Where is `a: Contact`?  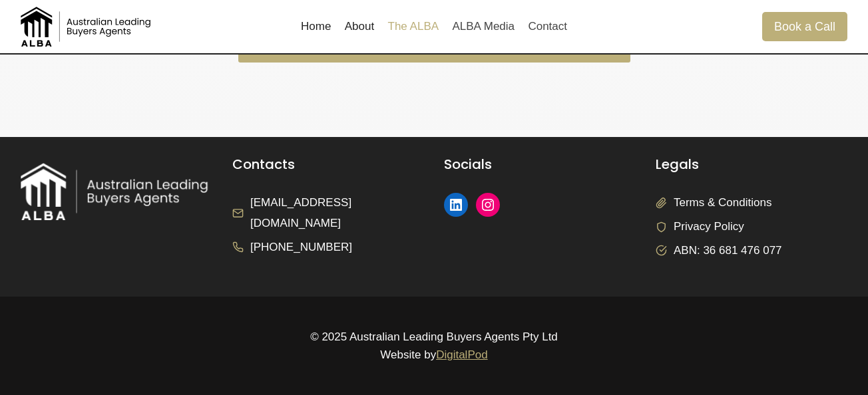 a: Contact is located at coordinates (547, 27).